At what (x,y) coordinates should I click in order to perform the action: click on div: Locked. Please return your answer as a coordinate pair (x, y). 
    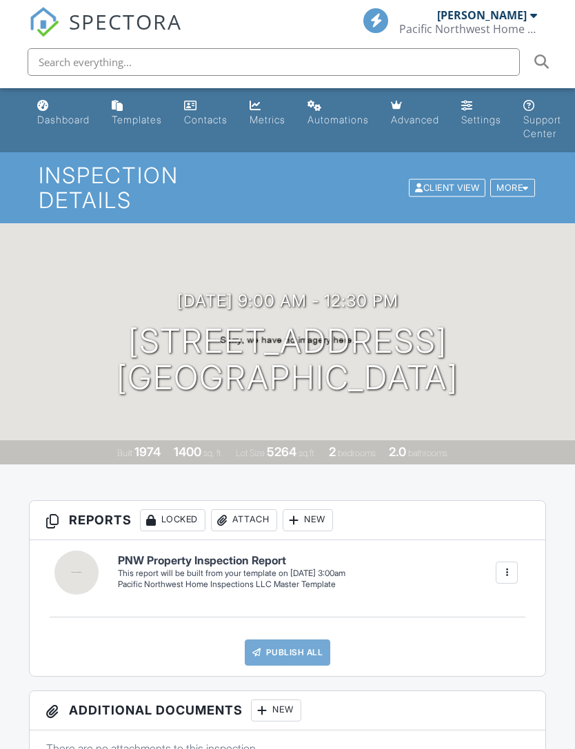
    Looking at the image, I should click on (172, 521).